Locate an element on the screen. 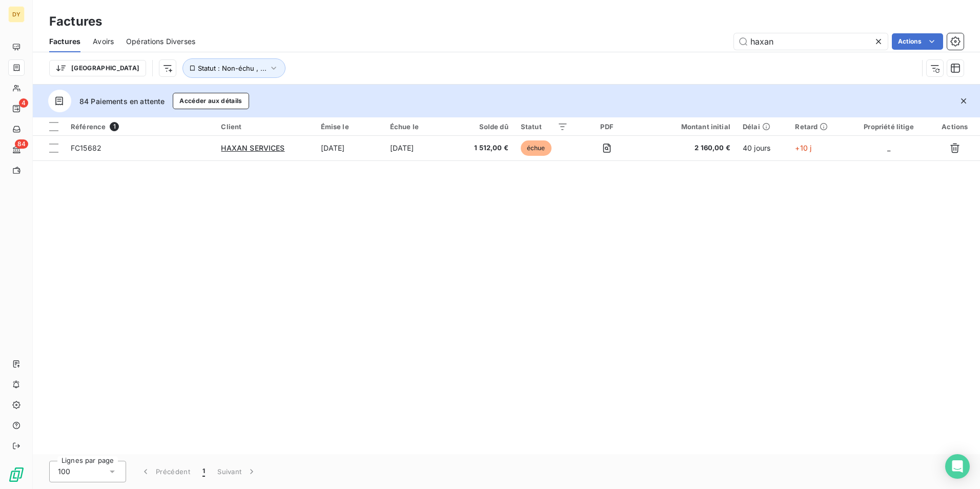  h3: Factures is located at coordinates (76, 21).